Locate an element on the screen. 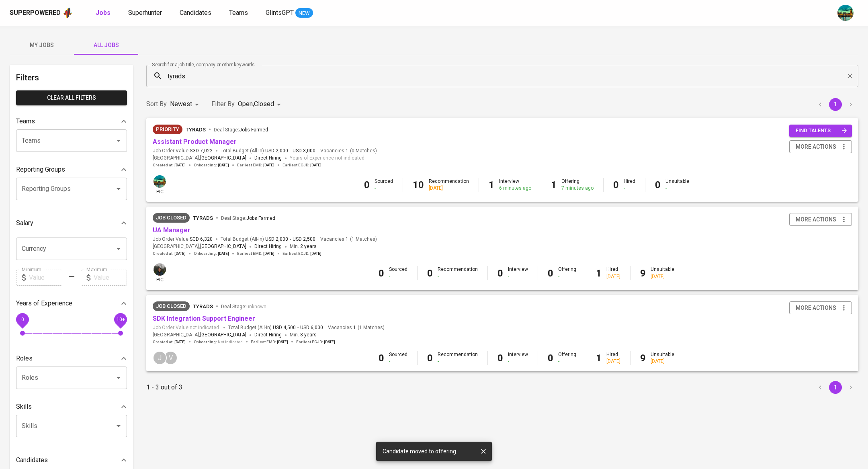 The image size is (868, 469). span: Closed is located at coordinates (264, 104).